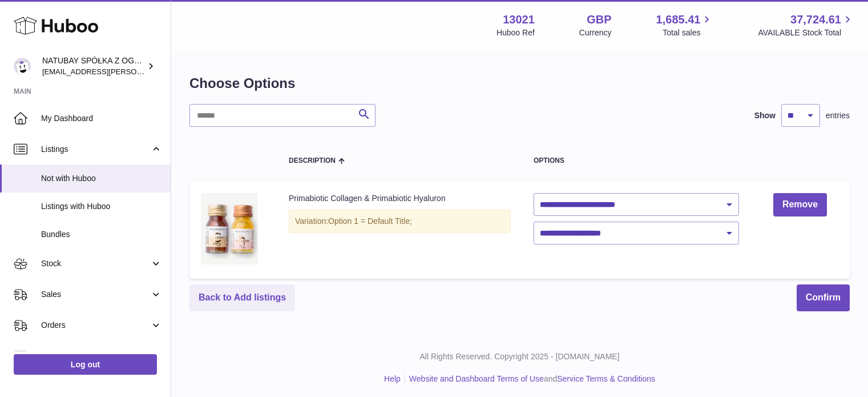  Describe the element at coordinates (800, 204) in the screenshot. I see `a: Remove` at that location.